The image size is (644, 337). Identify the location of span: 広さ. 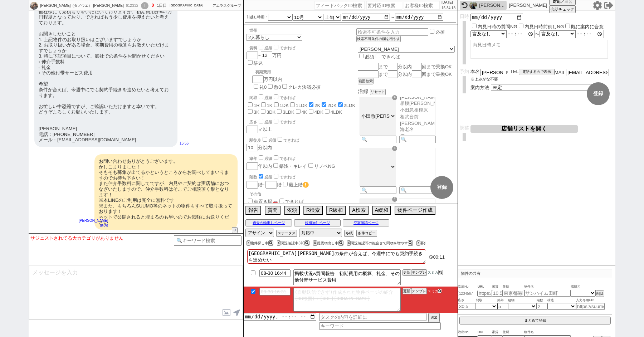
(467, 300).